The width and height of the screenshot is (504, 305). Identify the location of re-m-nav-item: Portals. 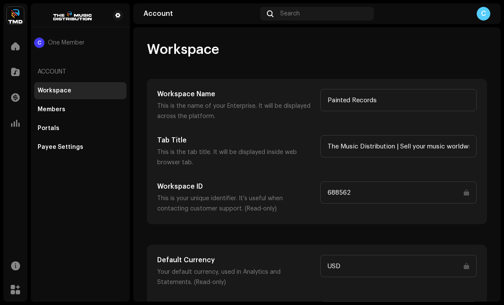
(80, 128).